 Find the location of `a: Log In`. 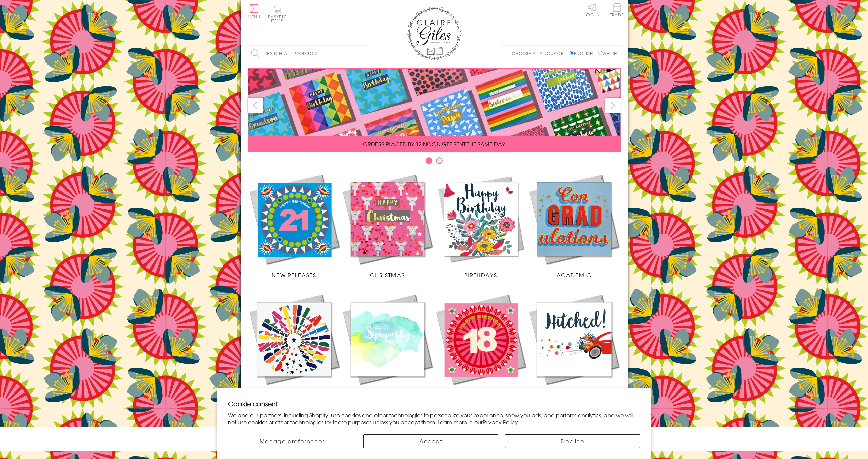

a: Log In is located at coordinates (592, 10).